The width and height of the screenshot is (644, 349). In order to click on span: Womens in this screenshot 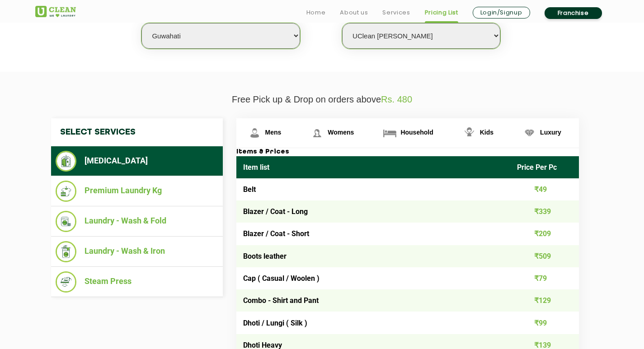, I will do `click(341, 132)`.